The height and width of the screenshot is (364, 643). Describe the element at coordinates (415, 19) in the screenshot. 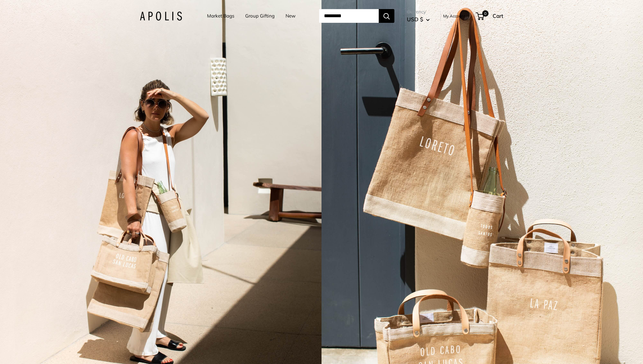

I see `span: USD $` at that location.